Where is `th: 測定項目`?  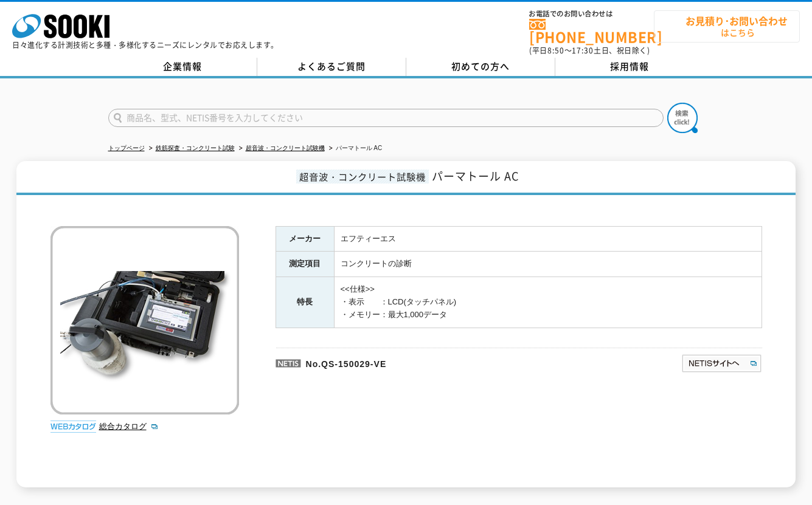 th: 測定項目 is located at coordinates (305, 264).